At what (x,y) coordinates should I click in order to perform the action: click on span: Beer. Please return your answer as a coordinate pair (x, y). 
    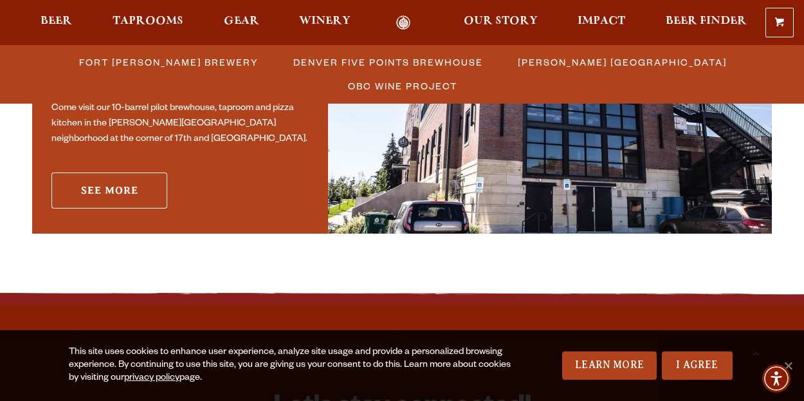
    Looking at the image, I should click on (56, 21).